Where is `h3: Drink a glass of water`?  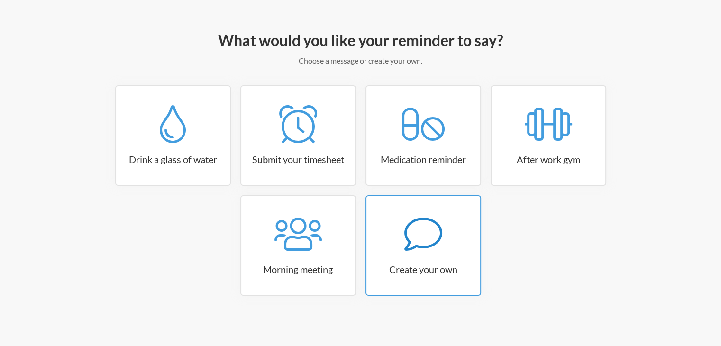
h3: Drink a glass of water is located at coordinates (173, 159).